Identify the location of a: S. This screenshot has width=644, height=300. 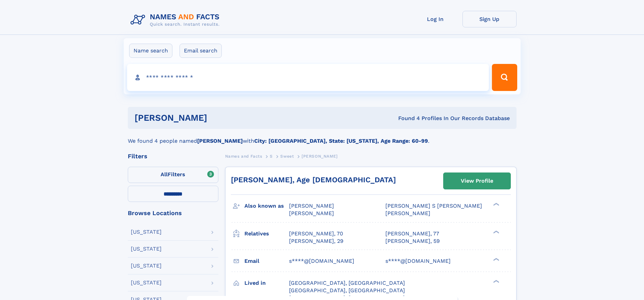
(271, 156).